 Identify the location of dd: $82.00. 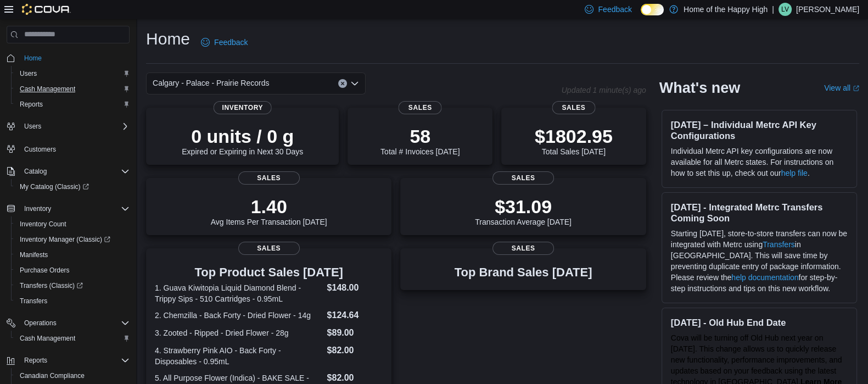
(355, 351).